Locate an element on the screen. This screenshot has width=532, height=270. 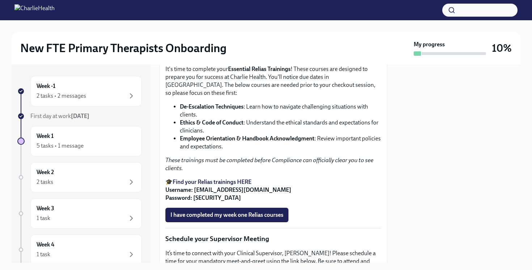
div: 2 tasks • 2 messages is located at coordinates (61, 96).